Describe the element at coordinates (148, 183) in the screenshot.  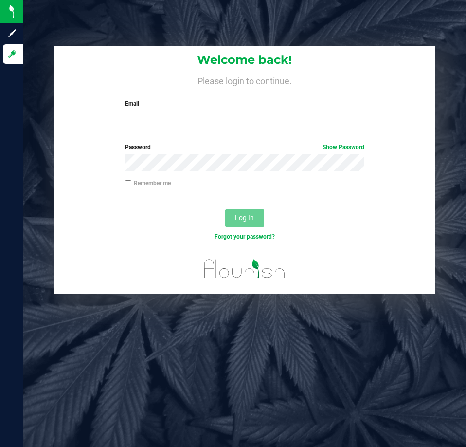
I see `label: Remember me` at that location.